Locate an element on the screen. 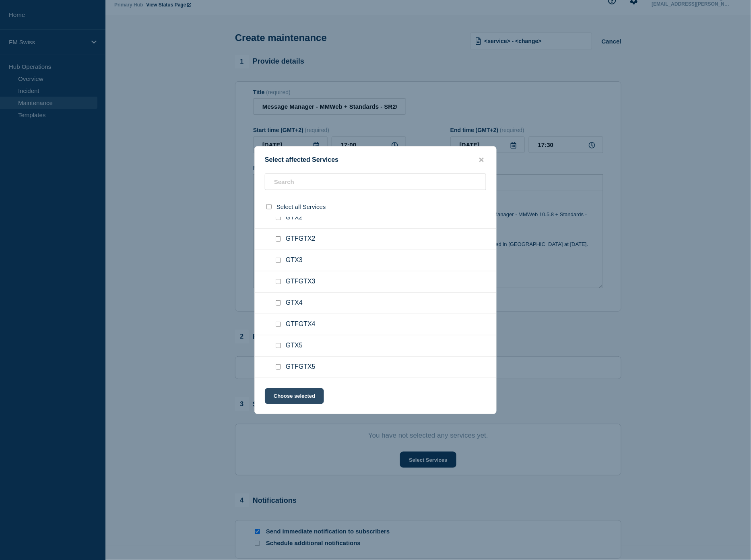 Image resolution: width=751 pixels, height=560 pixels. input: Search is located at coordinates (376, 182).